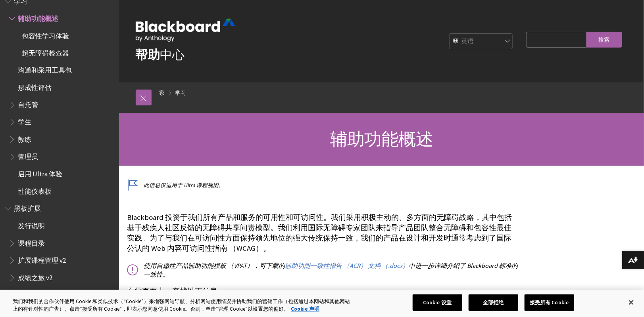 The image size is (644, 317). Describe the element at coordinates (437, 302) in the screenshot. I see `button: Cookie 设置` at that location.